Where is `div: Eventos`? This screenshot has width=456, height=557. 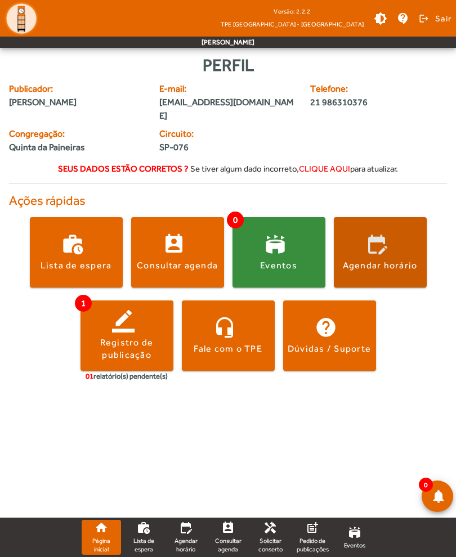
div: Eventos is located at coordinates (278, 265).